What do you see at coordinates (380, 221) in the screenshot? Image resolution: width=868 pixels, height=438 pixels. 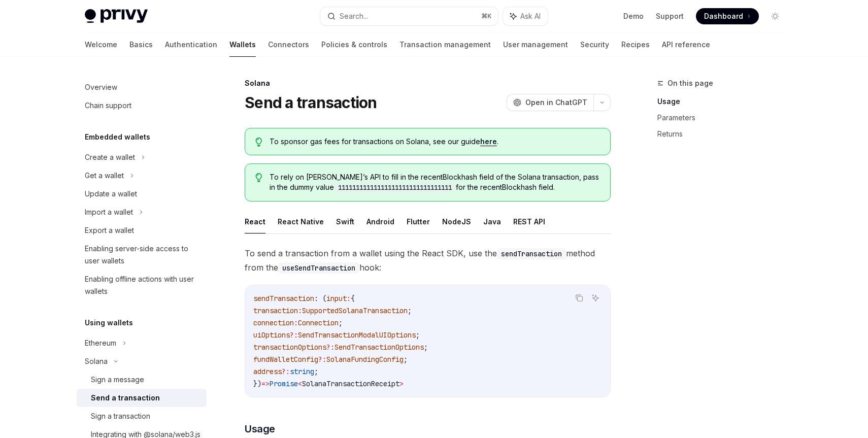 I see `button: Android` at bounding box center [380, 221].